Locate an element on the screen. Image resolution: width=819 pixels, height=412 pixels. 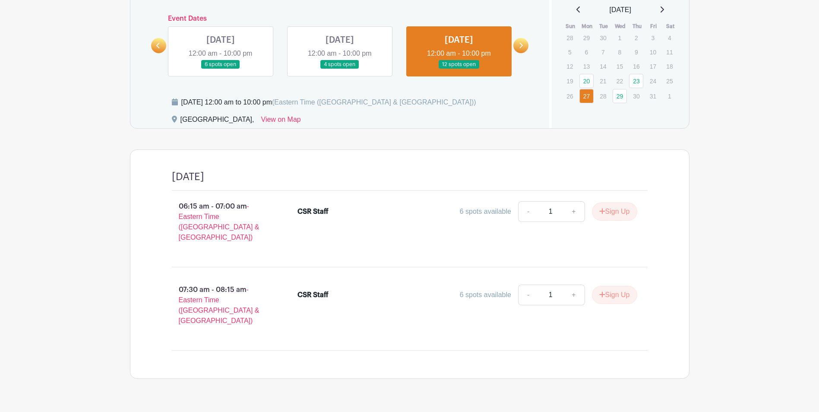
p: 15 is located at coordinates (620, 66).